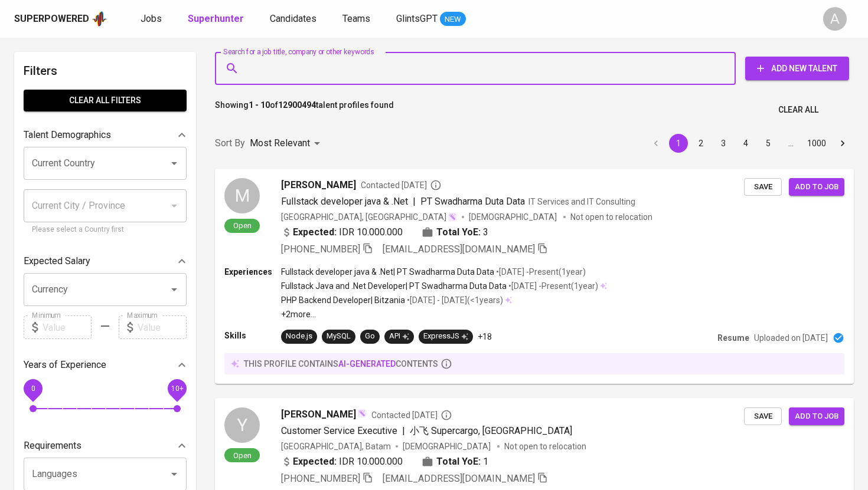  What do you see at coordinates (473, 201) in the screenshot?
I see `span: PT Swadharma Duta Data` at bounding box center [473, 201].